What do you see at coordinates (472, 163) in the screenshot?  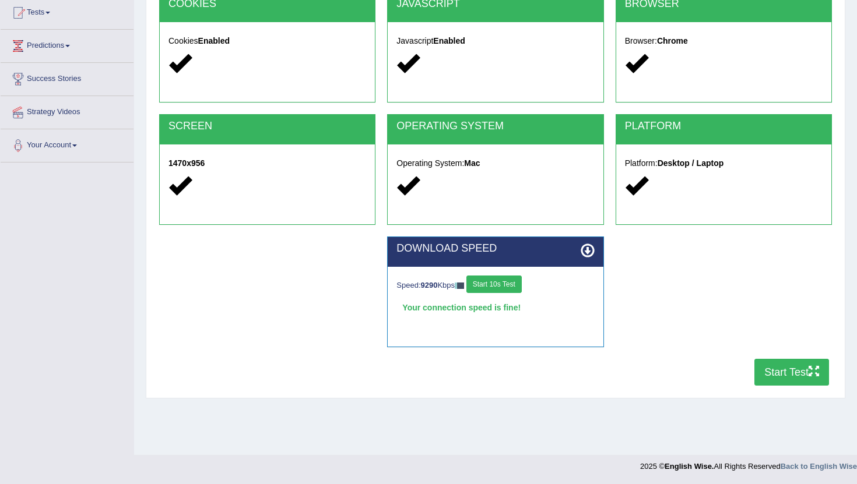 I see `strong: Mac` at bounding box center [472, 163].